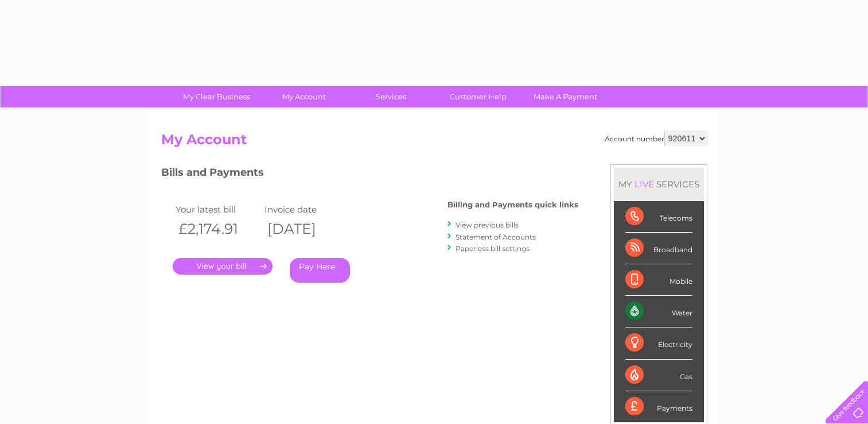 This screenshot has height=424, width=868. Describe the element at coordinates (391, 97) in the screenshot. I see `a: Services` at that location.